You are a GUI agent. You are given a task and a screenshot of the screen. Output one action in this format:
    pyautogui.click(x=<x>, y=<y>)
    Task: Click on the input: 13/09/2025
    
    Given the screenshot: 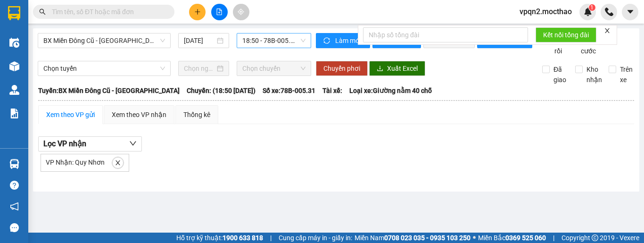 What is the action you would take?
    pyautogui.click(x=199, y=40)
    